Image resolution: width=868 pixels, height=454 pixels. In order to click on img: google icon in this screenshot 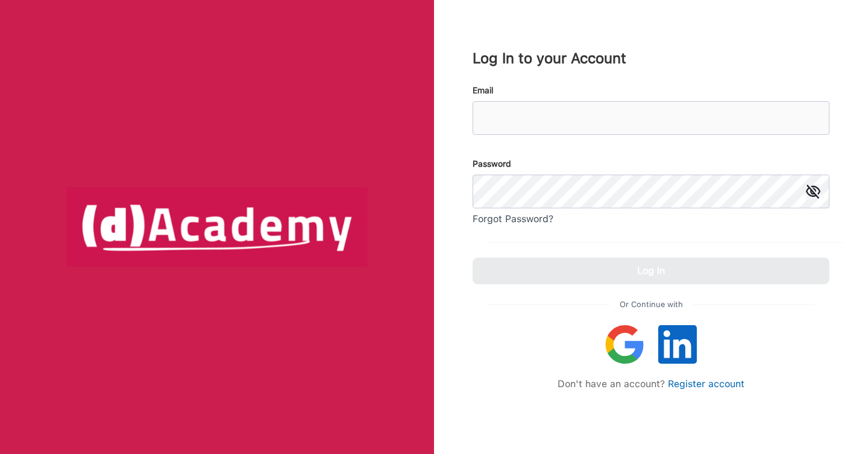, I will do `click(624, 345)`.